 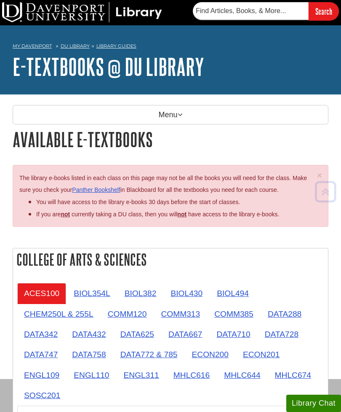 What do you see at coordinates (141, 293) in the screenshot?
I see `a: BIOL382` at bounding box center [141, 293].